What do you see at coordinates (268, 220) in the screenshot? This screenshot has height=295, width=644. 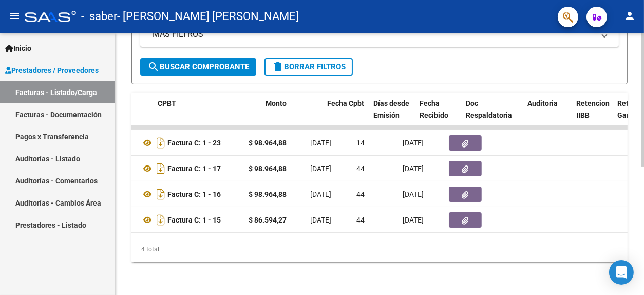 I see `strong: $ 86.594,27` at bounding box center [268, 220].